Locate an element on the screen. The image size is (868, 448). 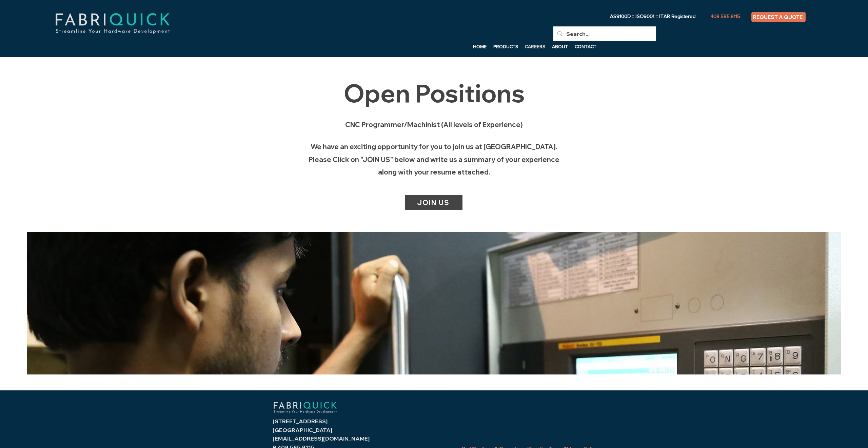
a: CAREERS is located at coordinates (535, 46).